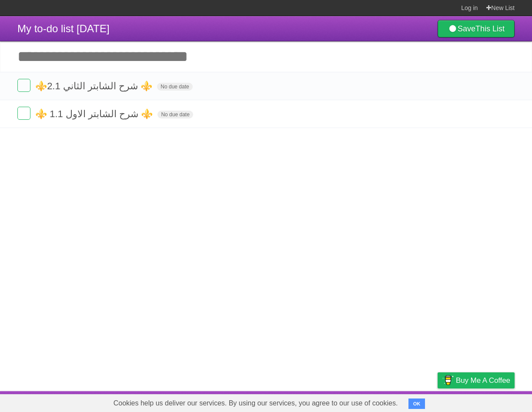 This screenshot has height=412, width=532. I want to click on a: About, so click(331, 402).